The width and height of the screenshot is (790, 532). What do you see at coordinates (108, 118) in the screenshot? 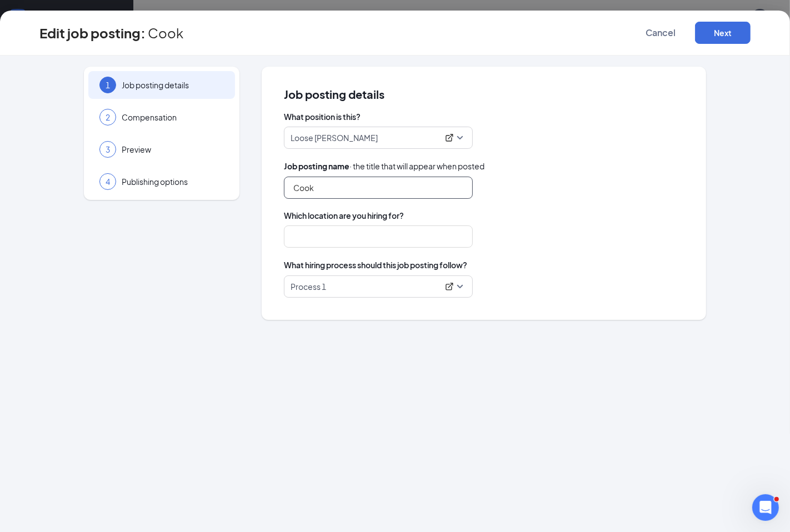
I see `span: 2` at bounding box center [108, 118].